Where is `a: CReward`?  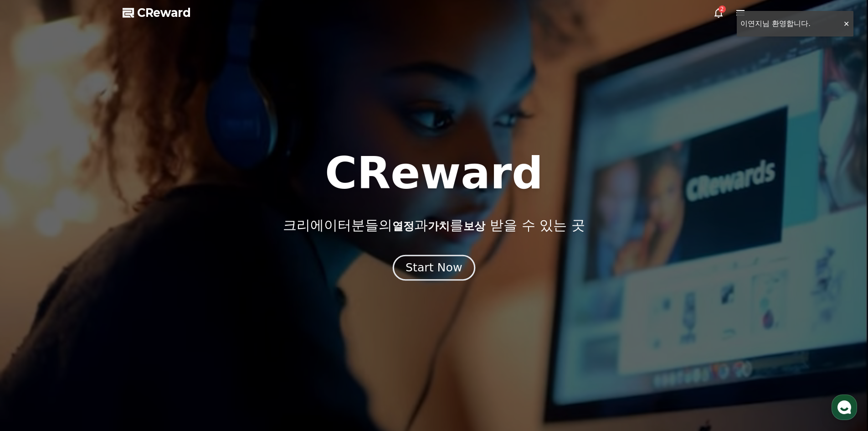
a: CReward is located at coordinates (157, 13).